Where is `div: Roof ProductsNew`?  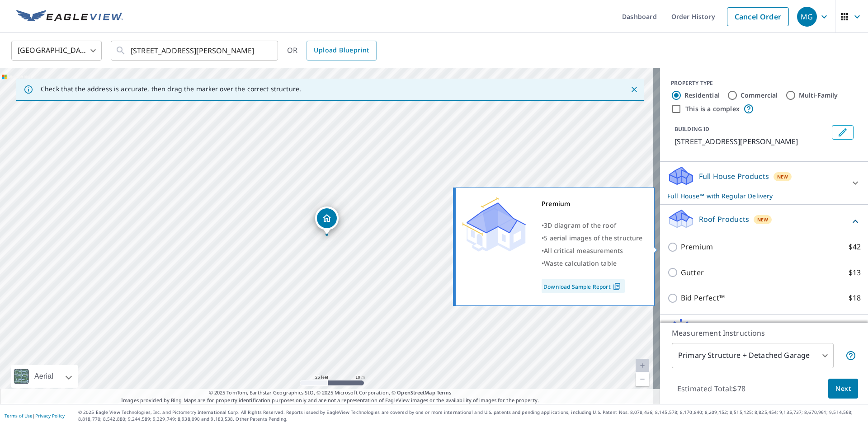 div: Roof ProductsNew is located at coordinates (764, 221).